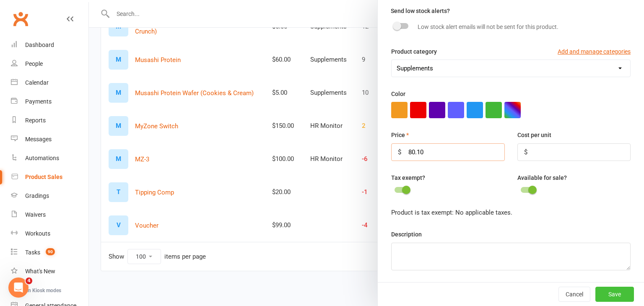  Describe the element at coordinates (574, 294) in the screenshot. I see `button: Cancel` at that location.